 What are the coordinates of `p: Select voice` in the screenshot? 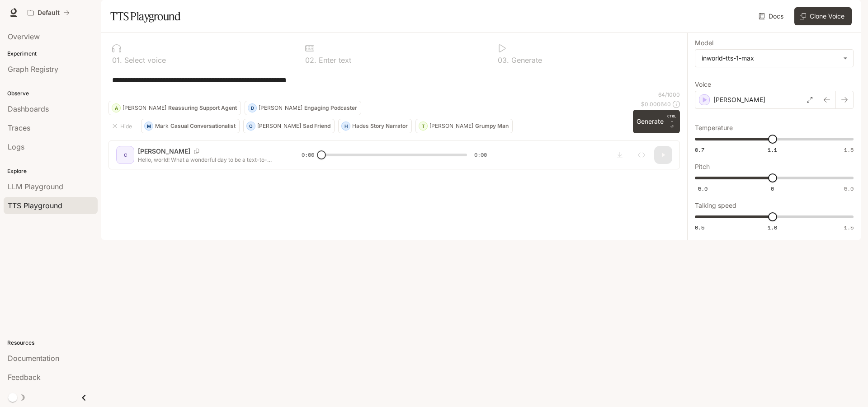 It's located at (144, 60).